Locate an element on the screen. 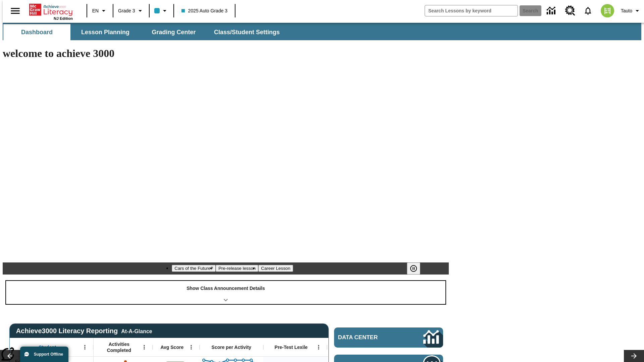 This screenshot has width=644, height=362. button: Grading Center is located at coordinates (173, 32).